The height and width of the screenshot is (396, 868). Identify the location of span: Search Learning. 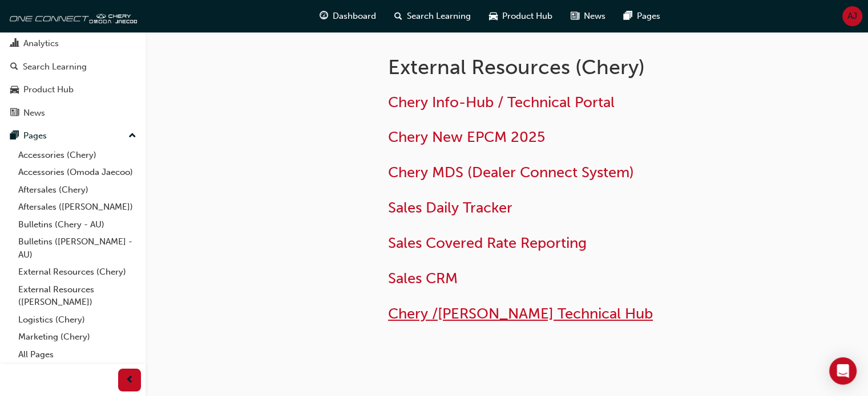
(439, 16).